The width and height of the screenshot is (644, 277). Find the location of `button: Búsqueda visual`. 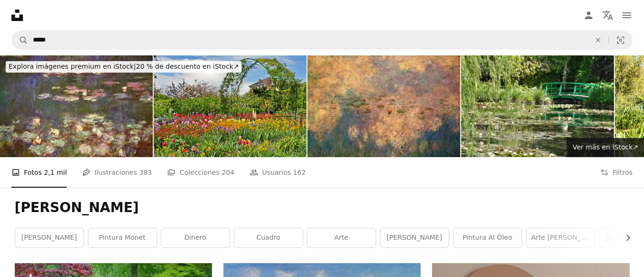

button: Búsqueda visual is located at coordinates (621, 40).